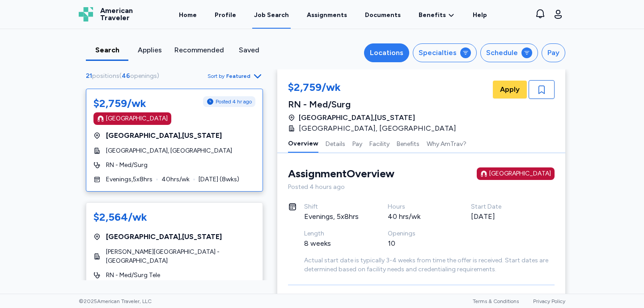 The width and height of the screenshot is (644, 308). What do you see at coordinates (106, 76) in the screenshot?
I see `span: positions` at bounding box center [106, 76].